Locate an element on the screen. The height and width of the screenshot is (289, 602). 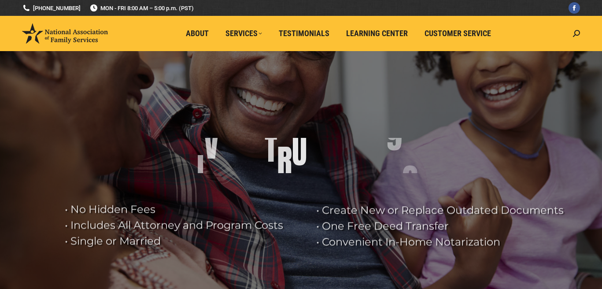
div: T is located at coordinates (271, 148).